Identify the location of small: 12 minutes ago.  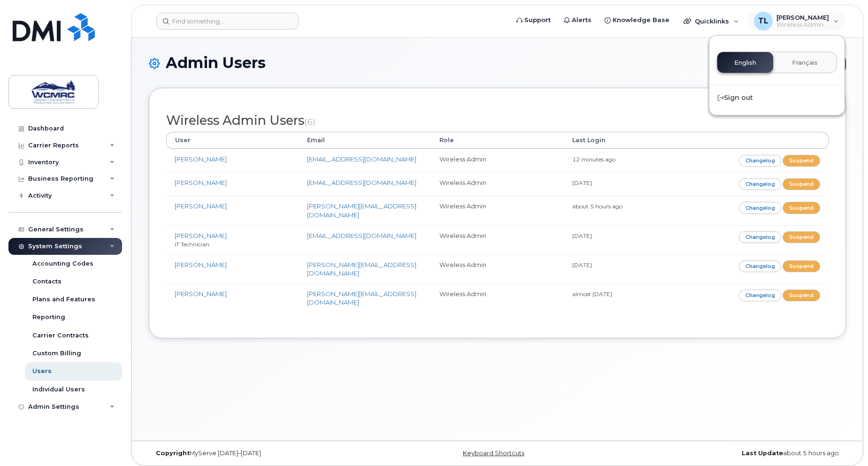
(594, 159).